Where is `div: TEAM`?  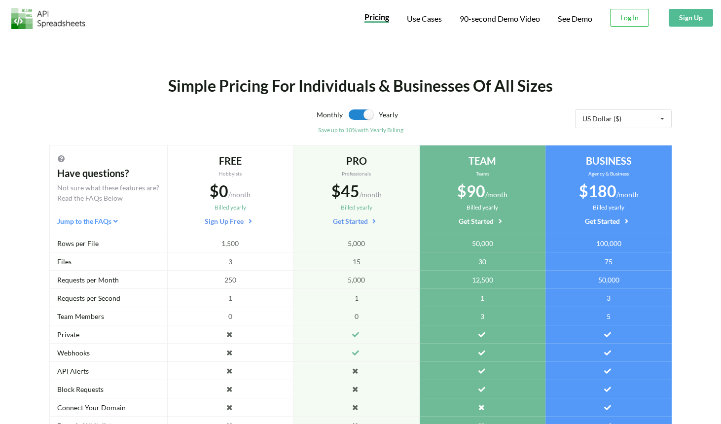
div: TEAM is located at coordinates (483, 161).